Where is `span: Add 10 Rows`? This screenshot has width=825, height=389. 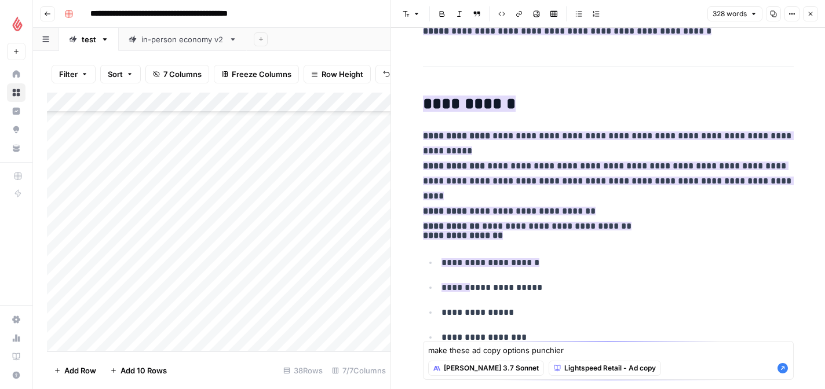
span: Add 10 Rows is located at coordinates (144, 371).